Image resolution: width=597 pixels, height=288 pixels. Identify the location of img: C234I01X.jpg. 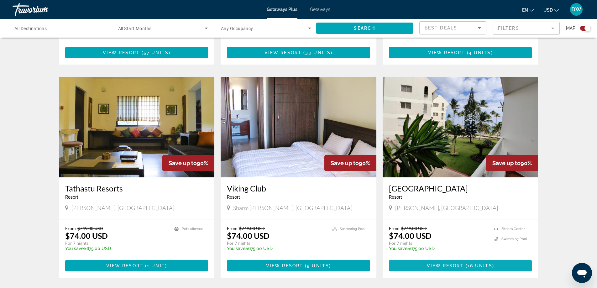
(298, 127).